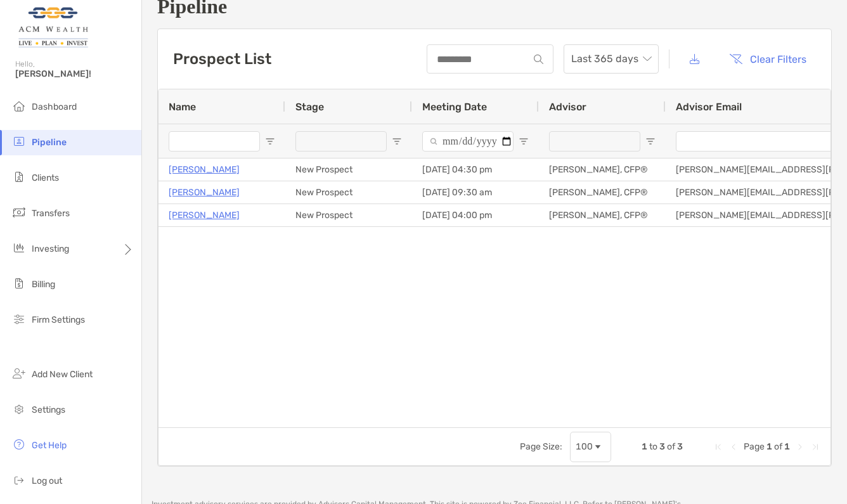 The width and height of the screenshot is (847, 504). I want to click on img: investing icon, so click(19, 248).